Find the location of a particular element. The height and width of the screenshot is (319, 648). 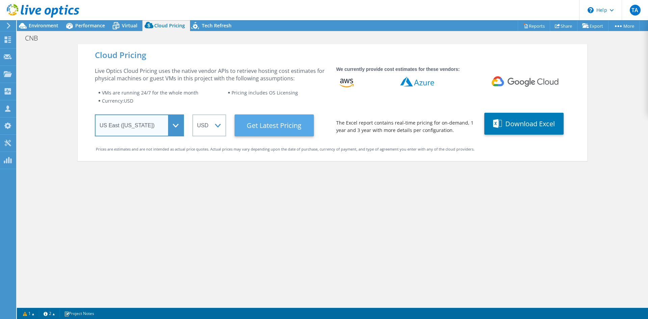

a: Share is located at coordinates (564, 26).